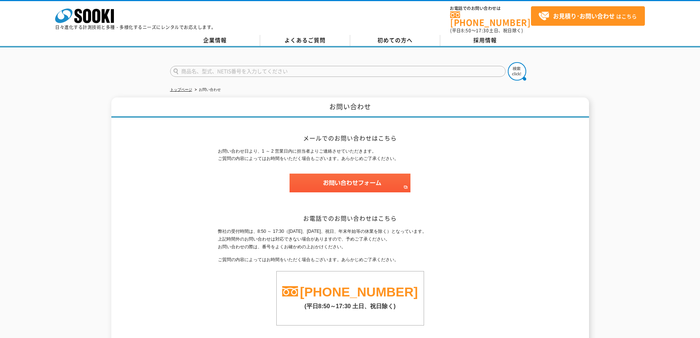 The width and height of the screenshot is (700, 338). What do you see at coordinates (181, 89) in the screenshot?
I see `a: トップページ` at bounding box center [181, 89].